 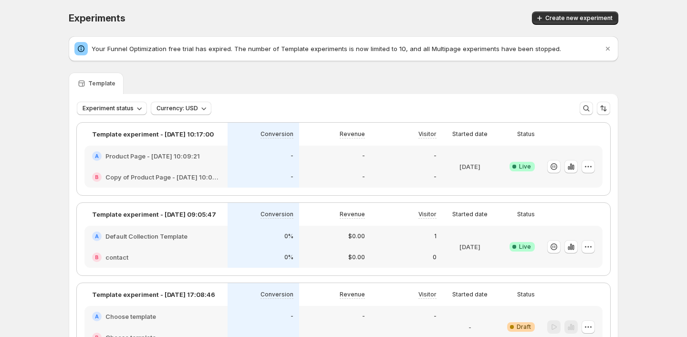 I want to click on button: Experiment status, so click(x=112, y=108).